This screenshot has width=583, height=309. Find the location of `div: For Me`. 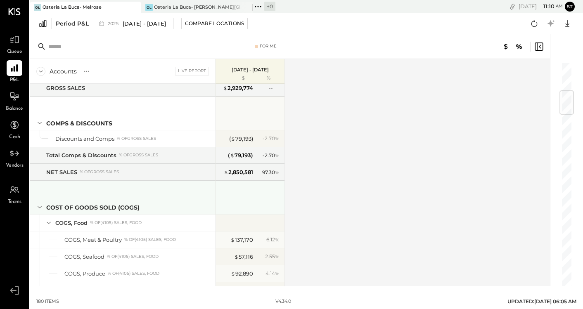

div: For Me is located at coordinates (268, 46).